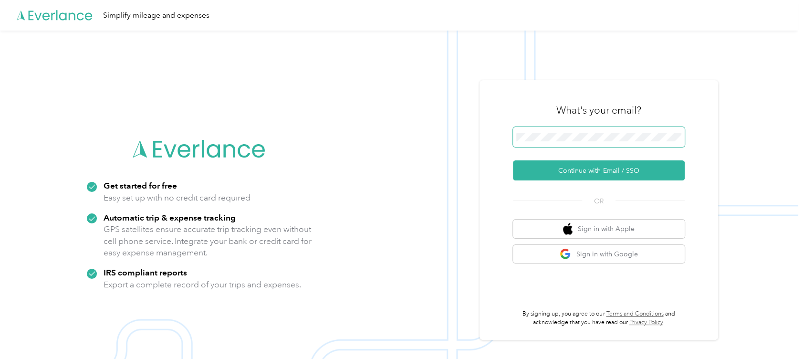  Describe the element at coordinates (140, 185) in the screenshot. I see `strong: Get started for free` at that location.